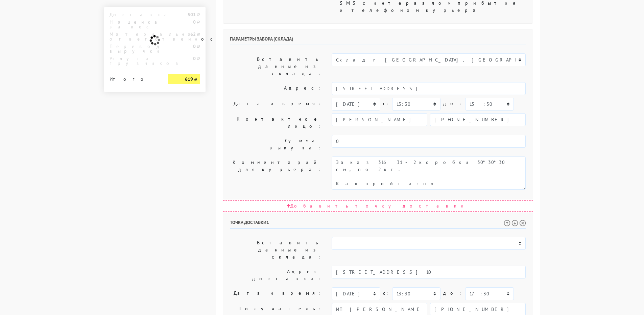  Describe the element at coordinates (134, 78) in the screenshot. I see `div: Итого` at that location.